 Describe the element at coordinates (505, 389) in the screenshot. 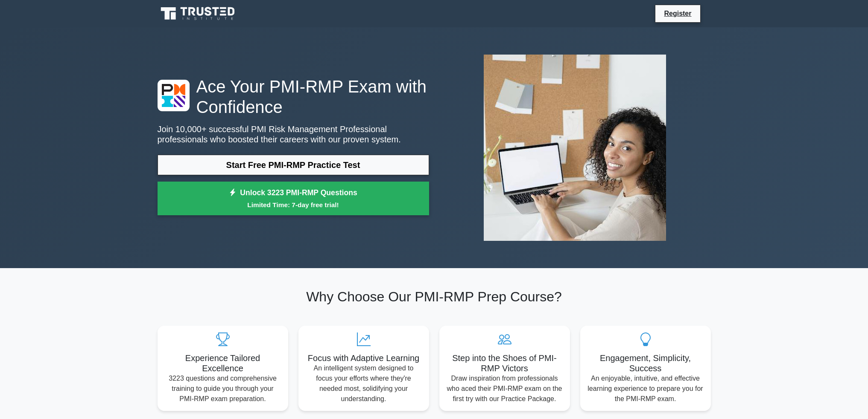

I see `p: Draw inspiration from professionals who aced their PMI-RMP exam on the first try with our Practic...` at that location.